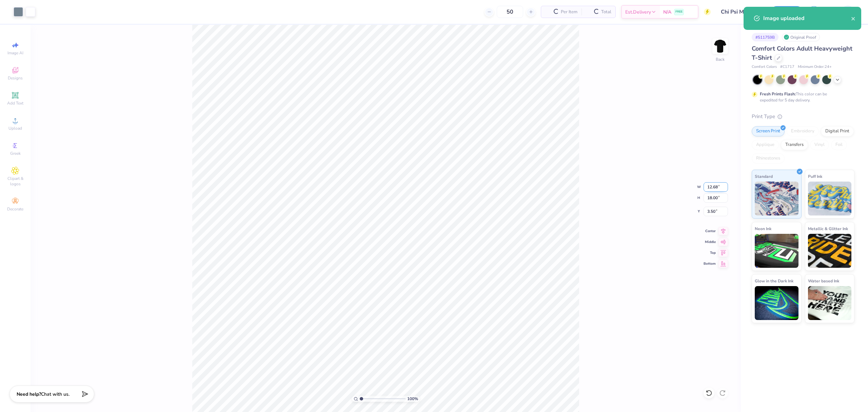 The height and width of the screenshot is (412, 868). Describe the element at coordinates (803, 116) in the screenshot. I see `div: Print Type` at that location.